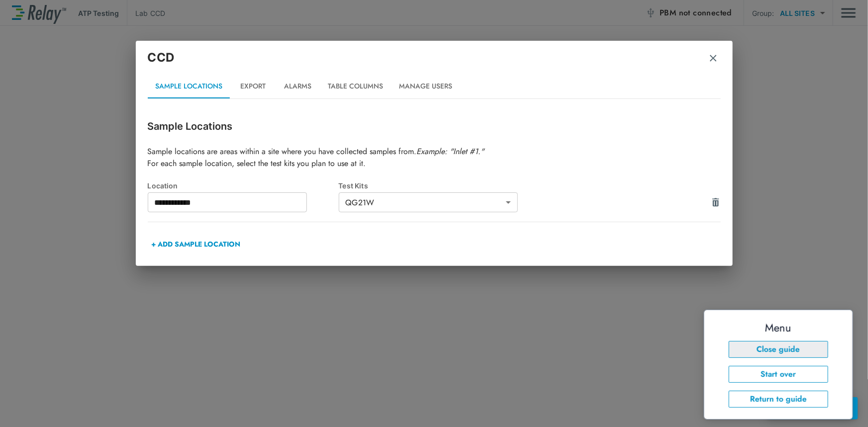 The image size is (868, 427). I want to click on p: CCD, so click(161, 58).